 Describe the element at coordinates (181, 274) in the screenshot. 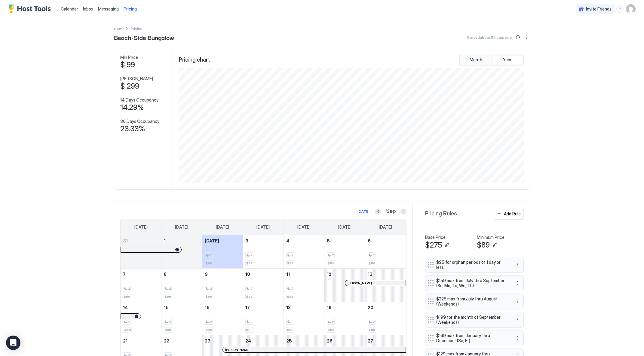

I see `a: September 8, 2025` at that location.